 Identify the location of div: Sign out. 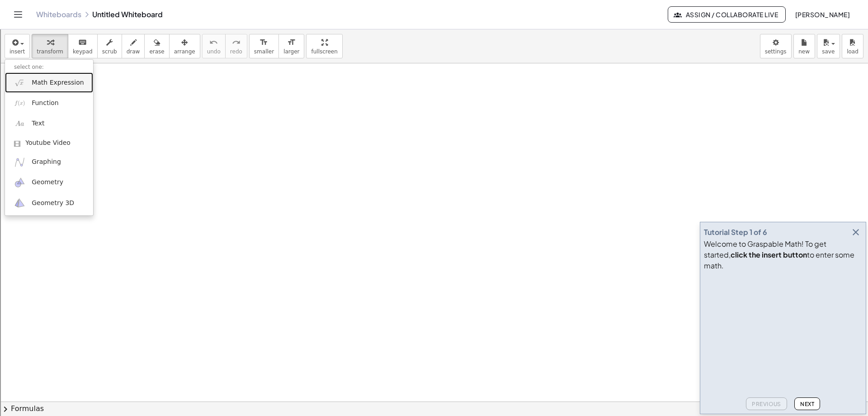
(434, 48).